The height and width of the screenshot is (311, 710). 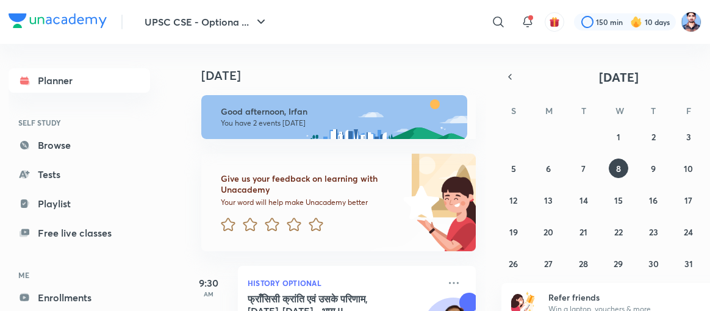 I want to click on abbr: October 3, 2025, so click(x=689, y=137).